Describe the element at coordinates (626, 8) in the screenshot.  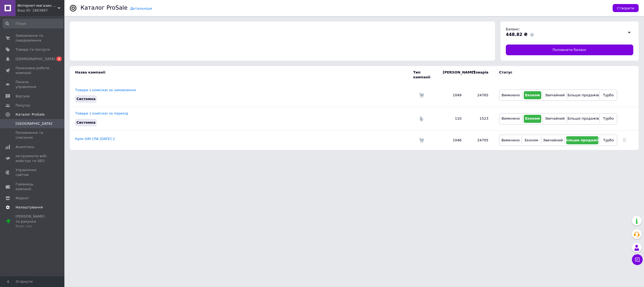
I see `span: Створити` at that location.